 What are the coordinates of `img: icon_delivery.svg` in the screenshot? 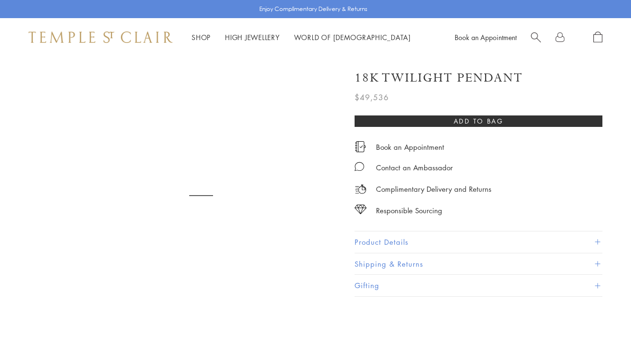 It's located at (360, 189).